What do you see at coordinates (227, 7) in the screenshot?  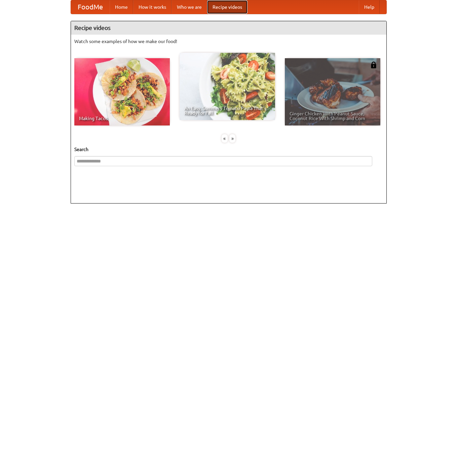 I see `a: Recipe videos` at bounding box center [227, 7].